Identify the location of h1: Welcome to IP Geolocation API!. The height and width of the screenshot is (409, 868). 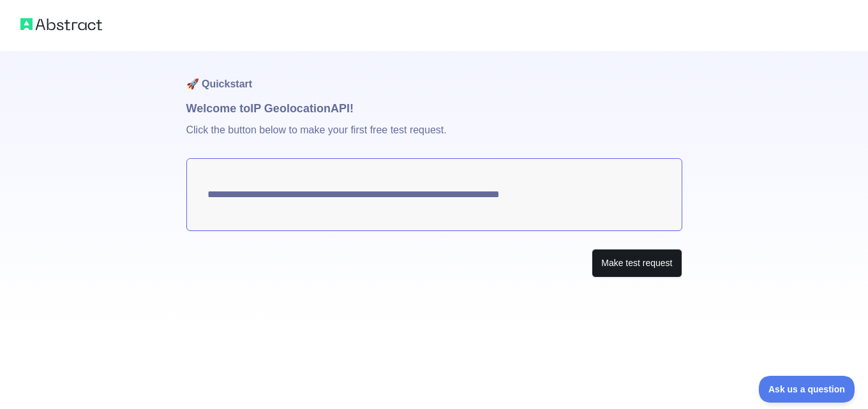
(434, 109).